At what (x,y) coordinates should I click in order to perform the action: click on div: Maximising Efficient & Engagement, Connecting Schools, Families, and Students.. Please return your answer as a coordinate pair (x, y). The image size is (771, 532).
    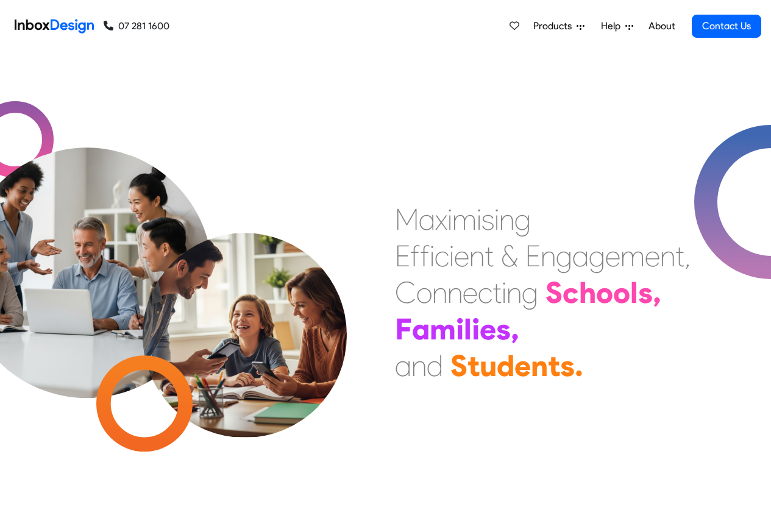
    Looking at the image, I should click on (542, 292).